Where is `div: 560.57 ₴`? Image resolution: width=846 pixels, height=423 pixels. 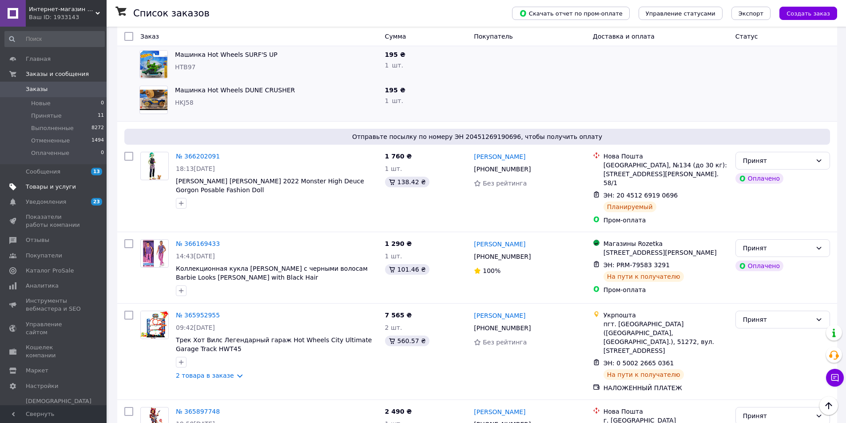
div: 560.57 ₴ is located at coordinates (407, 341).